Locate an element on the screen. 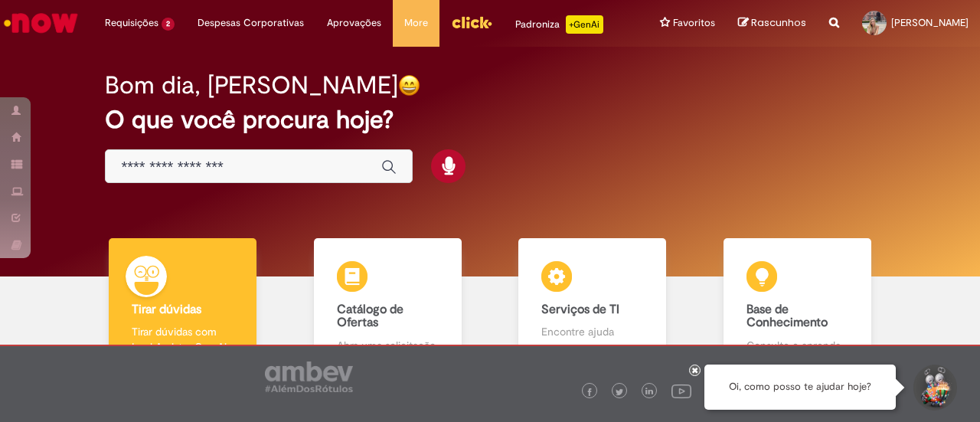  span: Aprovações is located at coordinates (353, 23).